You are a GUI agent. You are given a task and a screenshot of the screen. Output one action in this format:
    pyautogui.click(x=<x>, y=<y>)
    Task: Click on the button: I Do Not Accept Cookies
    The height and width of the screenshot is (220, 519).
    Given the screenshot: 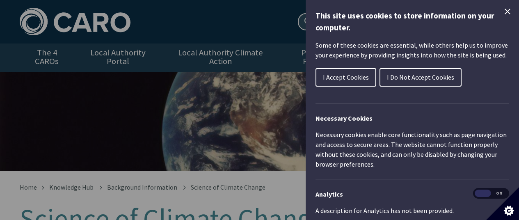 What is the action you would take?
    pyautogui.click(x=420, y=77)
    